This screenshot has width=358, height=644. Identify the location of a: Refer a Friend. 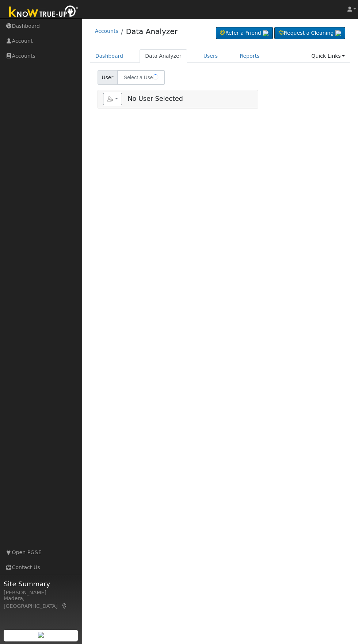
(244, 33).